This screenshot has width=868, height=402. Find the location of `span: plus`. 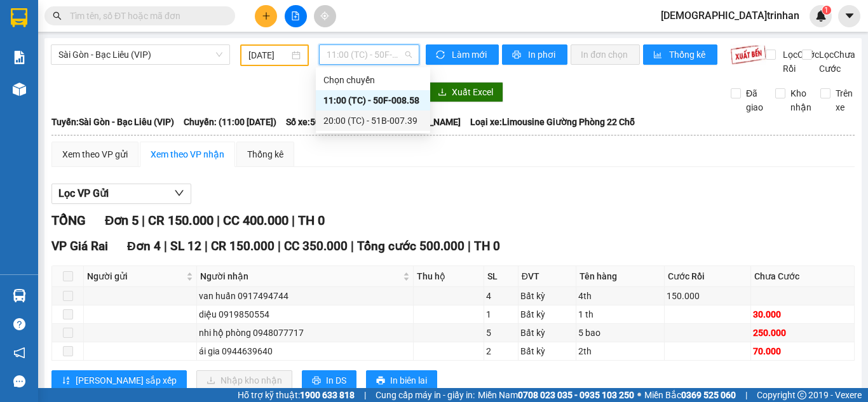

span: plus is located at coordinates (266, 16).